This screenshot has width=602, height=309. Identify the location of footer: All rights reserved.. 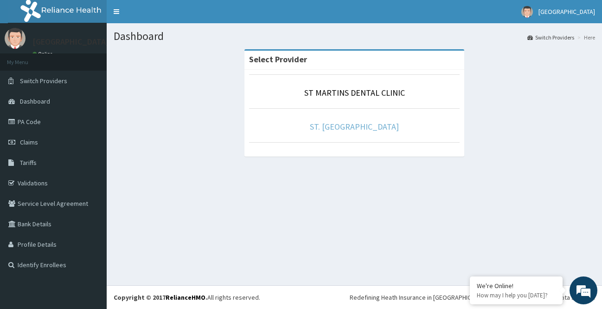
(355, 297).